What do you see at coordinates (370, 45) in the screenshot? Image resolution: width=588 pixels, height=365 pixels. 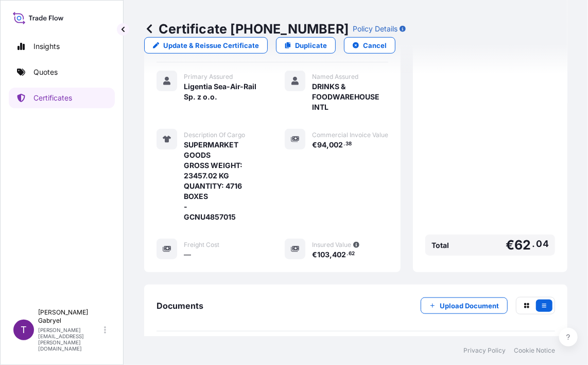 I see `button: Cancel` at bounding box center [370, 45].